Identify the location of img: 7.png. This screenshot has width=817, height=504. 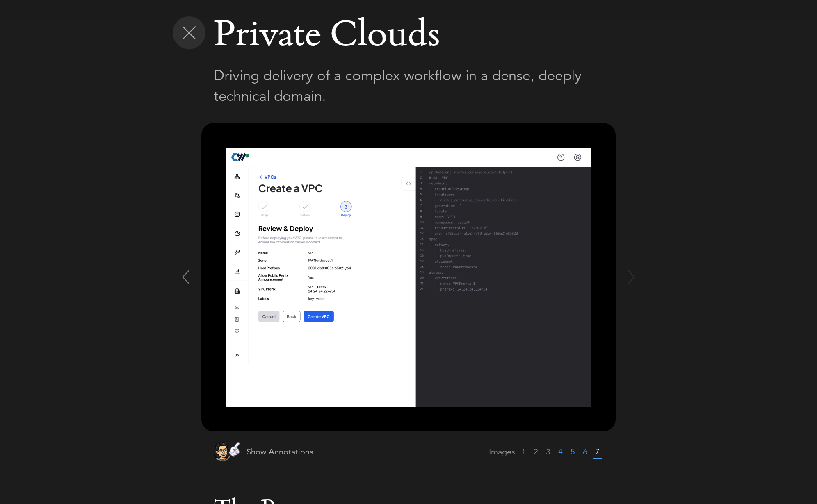
(408, 277).